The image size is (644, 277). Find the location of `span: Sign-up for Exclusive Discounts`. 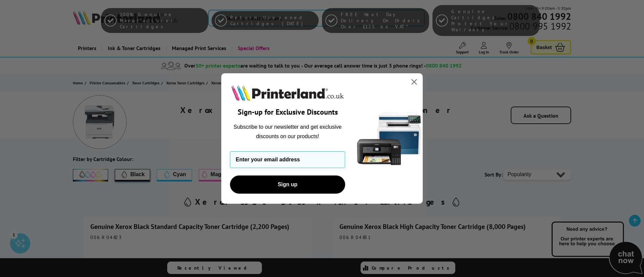

span: Sign-up for Exclusive Discounts is located at coordinates (288, 112).